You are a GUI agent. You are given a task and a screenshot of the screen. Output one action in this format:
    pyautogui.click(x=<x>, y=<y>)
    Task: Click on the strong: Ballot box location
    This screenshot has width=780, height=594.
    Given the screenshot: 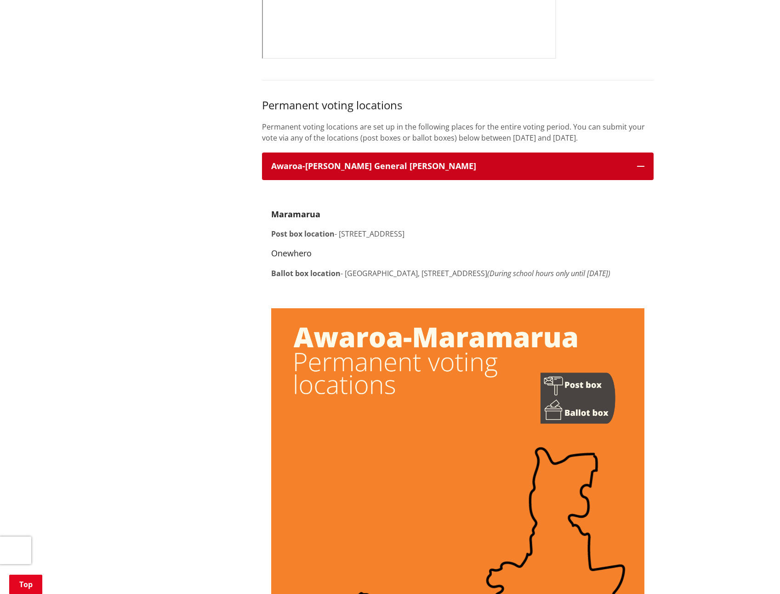 What is the action you would take?
    pyautogui.click(x=306, y=273)
    